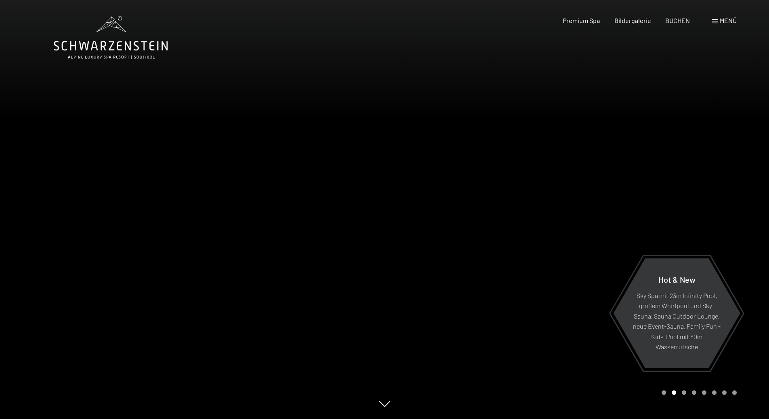  What do you see at coordinates (674, 393) in the screenshot?
I see `div: Carousel Page 2 (Current Slide)` at bounding box center [674, 393].